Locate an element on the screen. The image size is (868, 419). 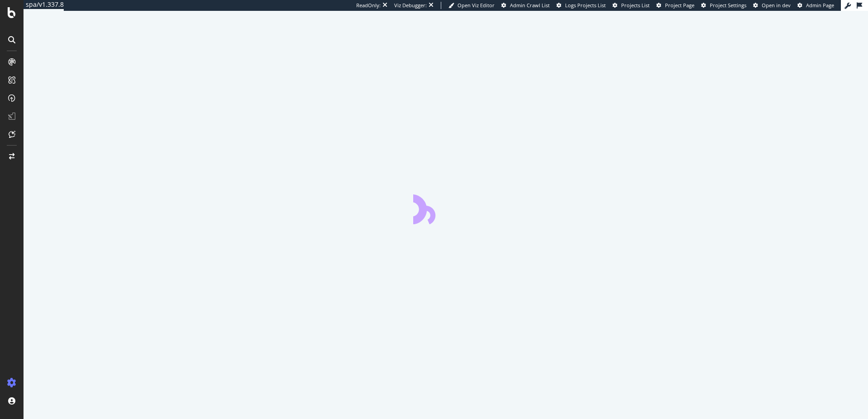
a: Logs Projects List is located at coordinates (581, 5).